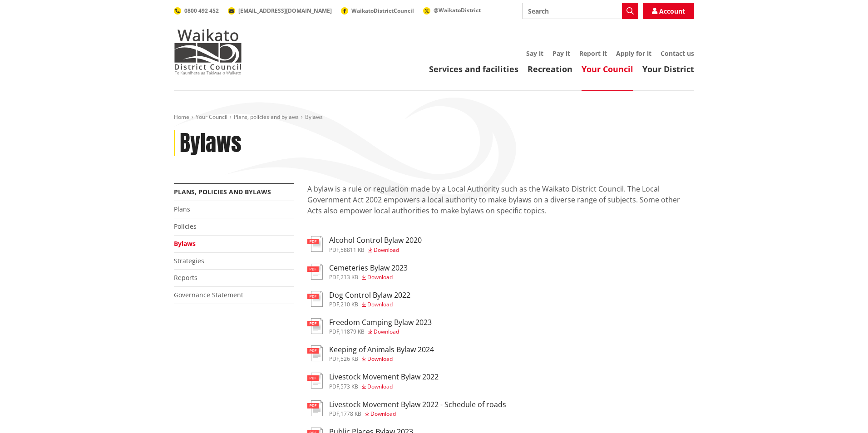 The height and width of the screenshot is (433, 868). Describe the element at coordinates (196, 10) in the screenshot. I see `a: 0800 492 452` at that location.